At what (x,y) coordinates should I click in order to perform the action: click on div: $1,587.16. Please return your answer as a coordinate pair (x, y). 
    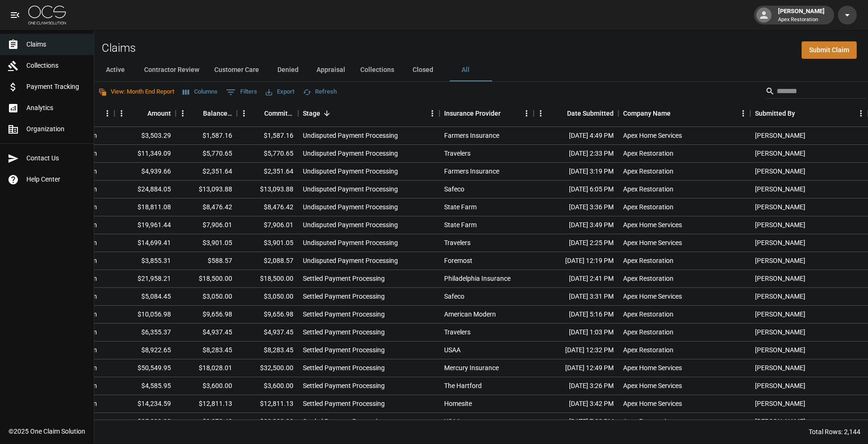
    Looking at the image, I should click on (206, 136).